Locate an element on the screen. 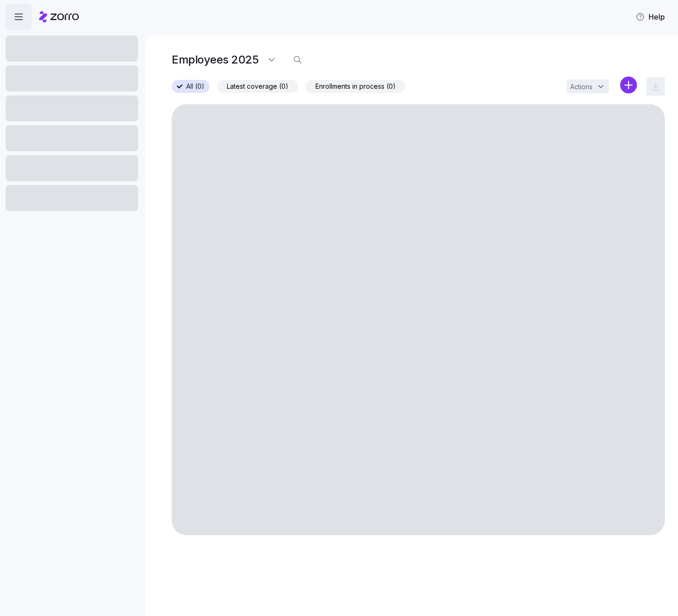  span: Actions is located at coordinates (581, 87).